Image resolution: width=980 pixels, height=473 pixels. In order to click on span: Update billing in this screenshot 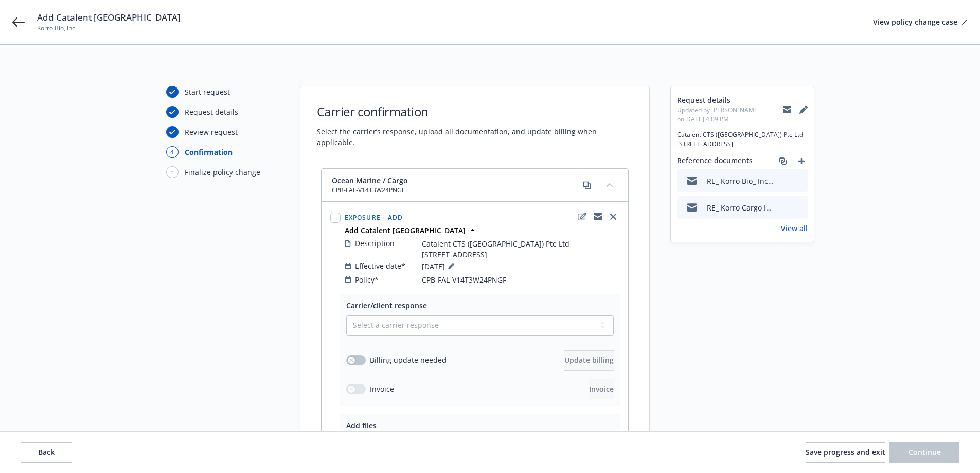, I will do `click(589, 360)`.